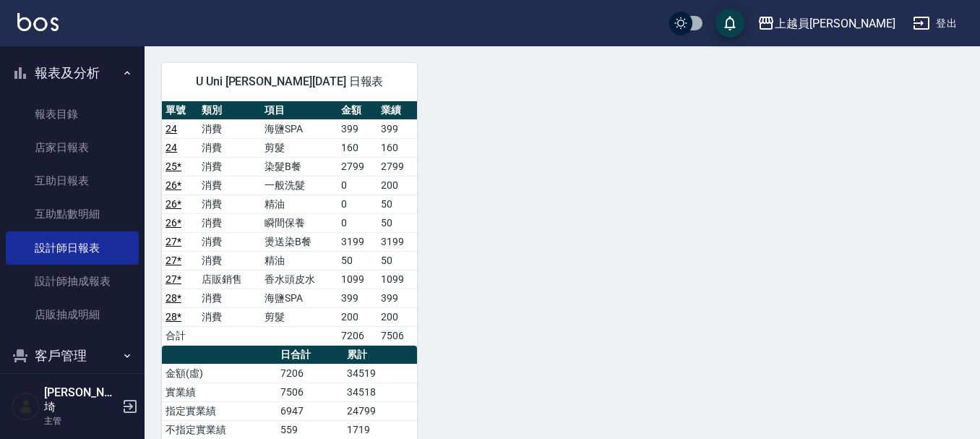  What do you see at coordinates (299, 279) in the screenshot?
I see `td: 香水頭皮水` at bounding box center [299, 279].